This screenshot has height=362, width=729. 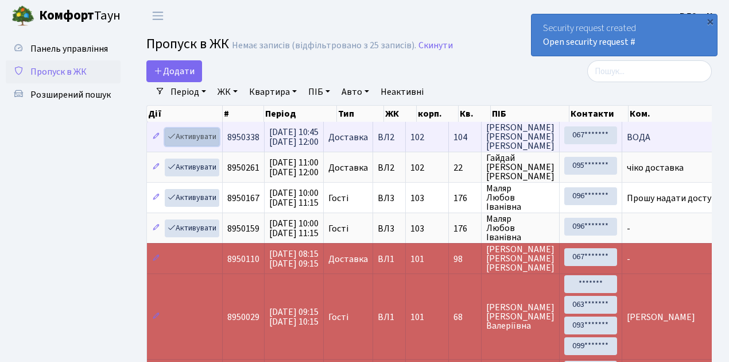 I want to click on a: Open security request #, so click(x=589, y=42).